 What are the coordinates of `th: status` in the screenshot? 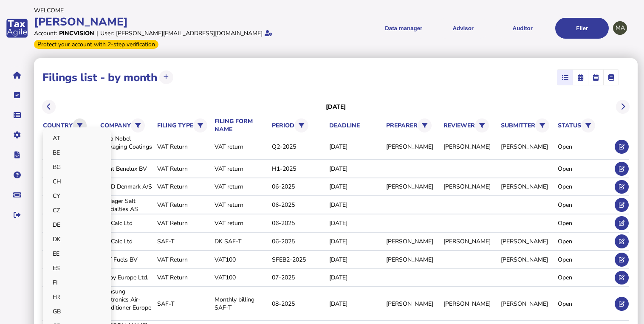 It's located at (585, 125).